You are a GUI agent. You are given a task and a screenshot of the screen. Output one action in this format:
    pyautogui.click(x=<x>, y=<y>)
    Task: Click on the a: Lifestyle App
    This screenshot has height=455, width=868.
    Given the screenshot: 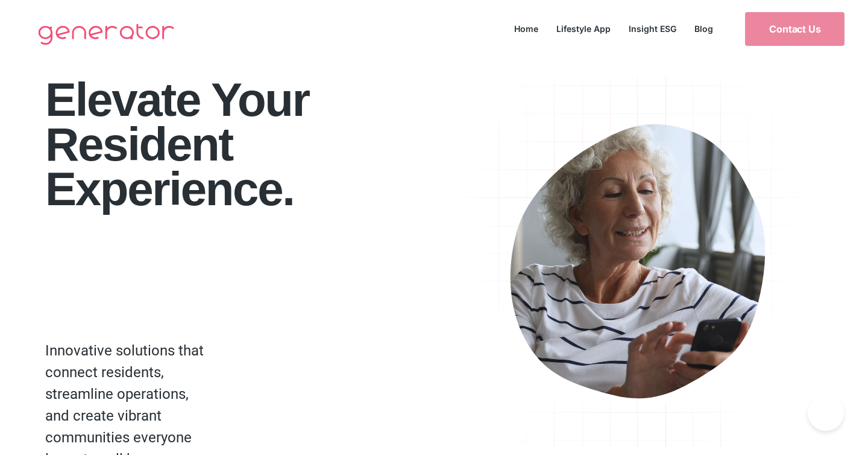 What is the action you would take?
    pyautogui.click(x=584, y=28)
    